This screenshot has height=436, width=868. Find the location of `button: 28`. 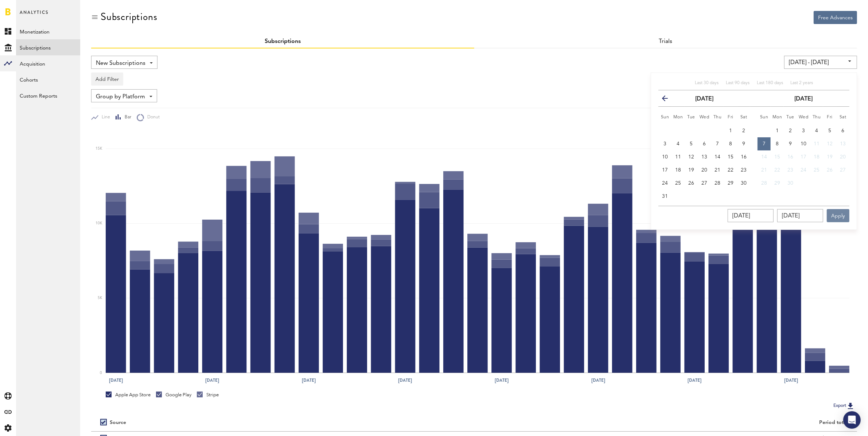

button: 28 is located at coordinates (764, 183).